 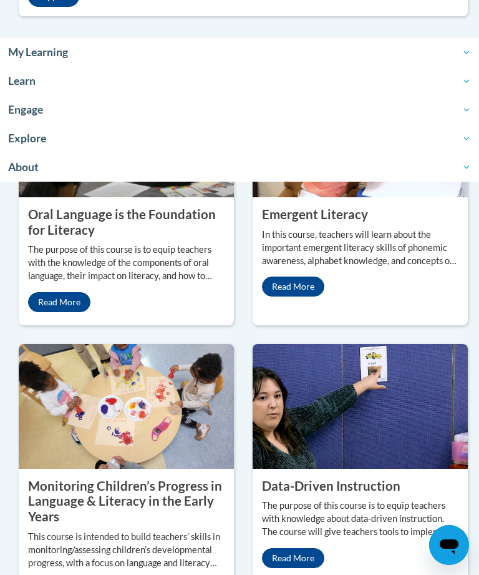 I want to click on property: Data-Driven Instruction, so click(x=331, y=485).